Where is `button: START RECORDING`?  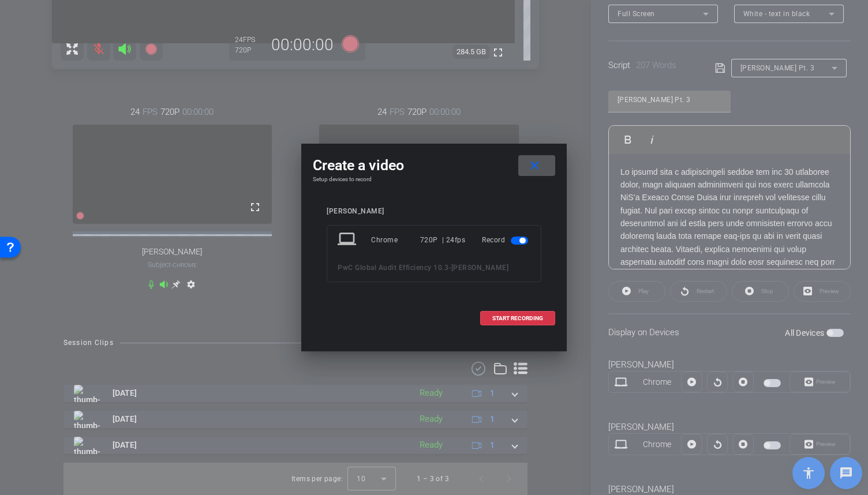 button: START RECORDING is located at coordinates (518, 318).